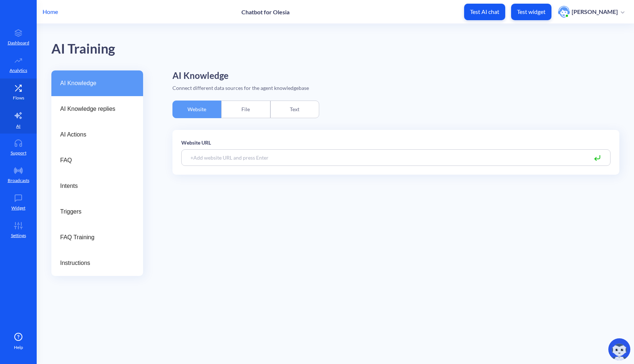 The width and height of the screenshot is (634, 364). What do you see at coordinates (97, 83) in the screenshot?
I see `div: AI Knowledge` at bounding box center [97, 83].